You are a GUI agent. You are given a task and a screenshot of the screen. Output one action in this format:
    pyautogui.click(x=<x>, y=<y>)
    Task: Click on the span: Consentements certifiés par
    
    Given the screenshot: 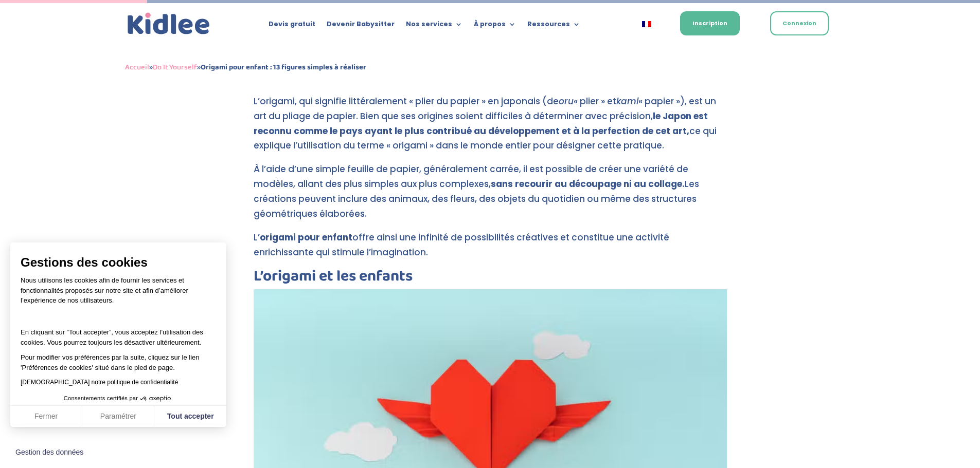 What is the action you would take?
    pyautogui.click(x=101, y=398)
    